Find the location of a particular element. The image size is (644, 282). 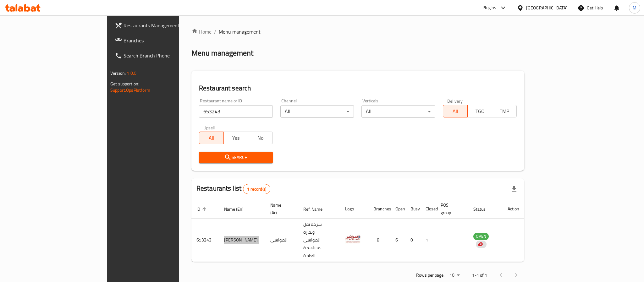

a: Support.OpsPlatform is located at coordinates (130, 90).